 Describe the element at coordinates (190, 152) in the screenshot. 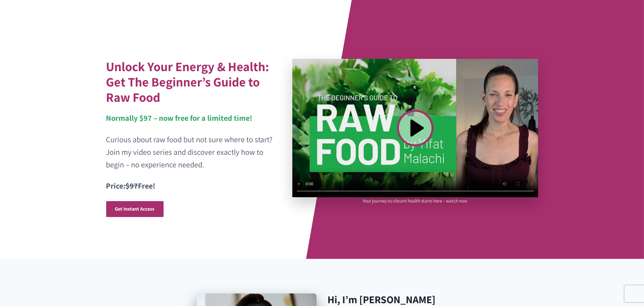

I see `p: Curious about raw food but not sure where to start? Join my video series and discover exactly how...` at that location.